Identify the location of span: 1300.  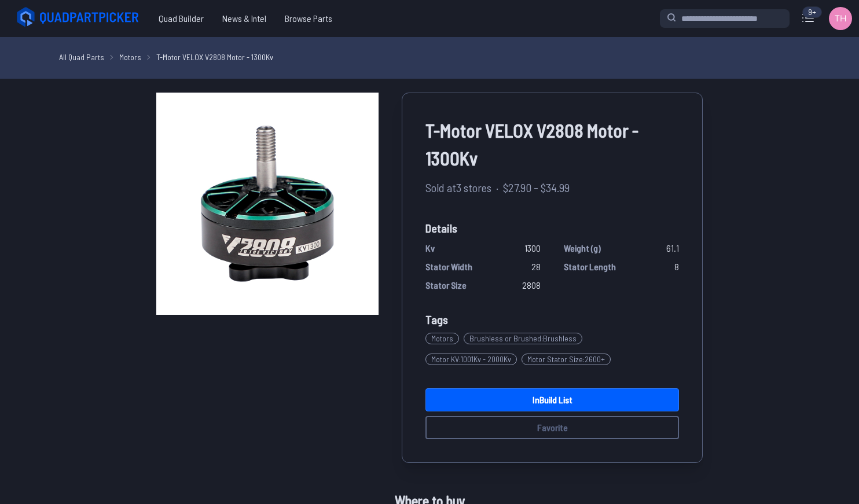
(532, 248).